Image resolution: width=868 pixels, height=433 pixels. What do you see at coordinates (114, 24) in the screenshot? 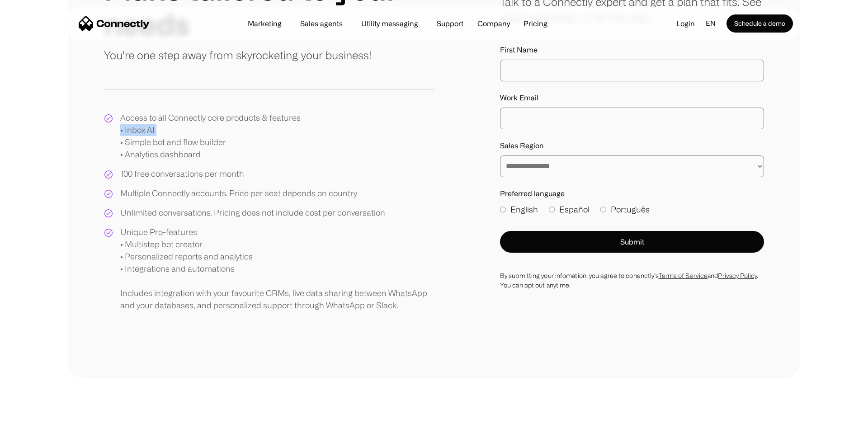
I see `a: home` at bounding box center [114, 24].